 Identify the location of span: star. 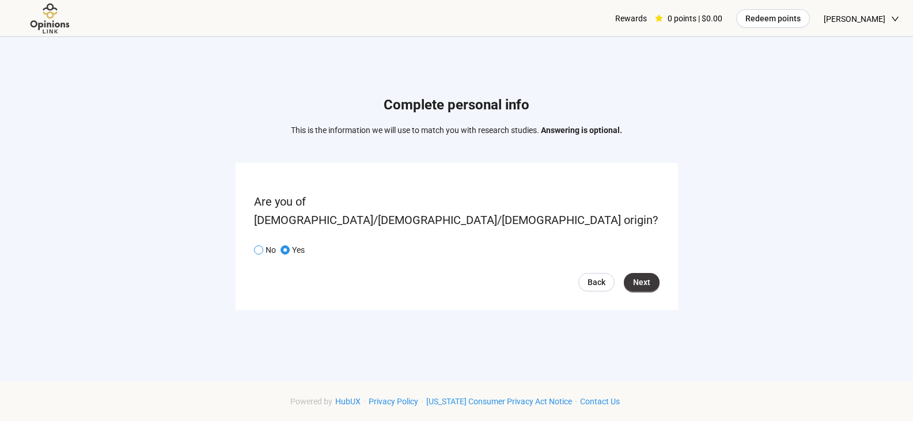
(659, 18).